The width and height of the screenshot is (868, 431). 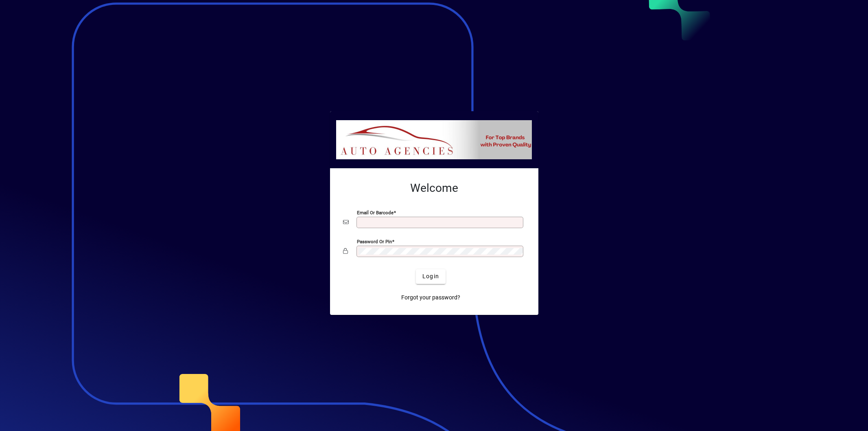 What do you see at coordinates (434, 188) in the screenshot?
I see `h2: Welcome` at bounding box center [434, 188].